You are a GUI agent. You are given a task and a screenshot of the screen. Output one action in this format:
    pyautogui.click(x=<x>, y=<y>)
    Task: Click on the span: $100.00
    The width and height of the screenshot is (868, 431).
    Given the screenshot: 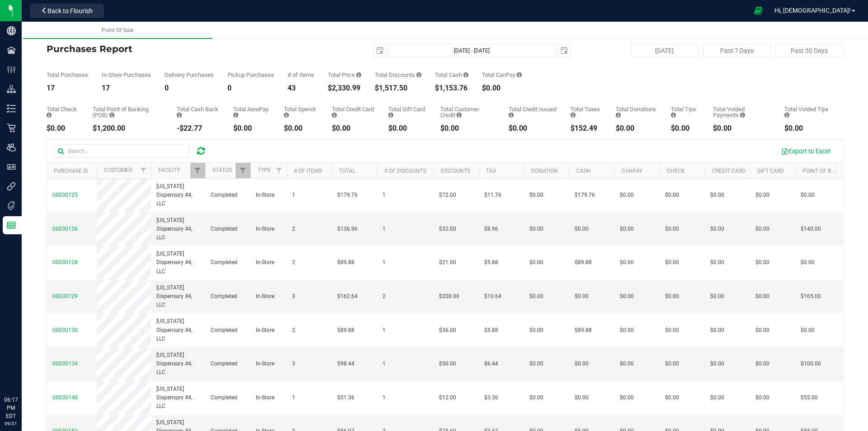 What is the action you would take?
    pyautogui.click(x=810, y=364)
    